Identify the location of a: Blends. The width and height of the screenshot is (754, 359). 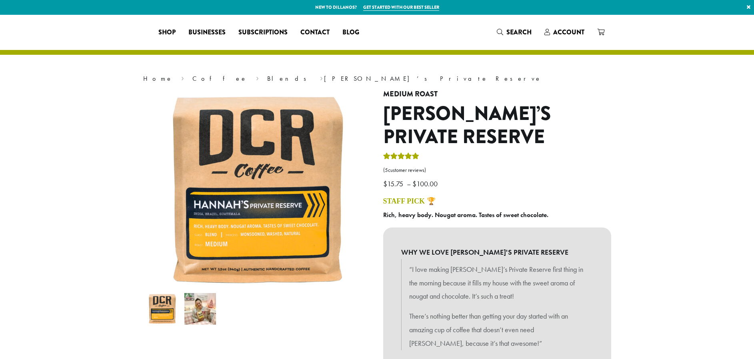
(289, 78).